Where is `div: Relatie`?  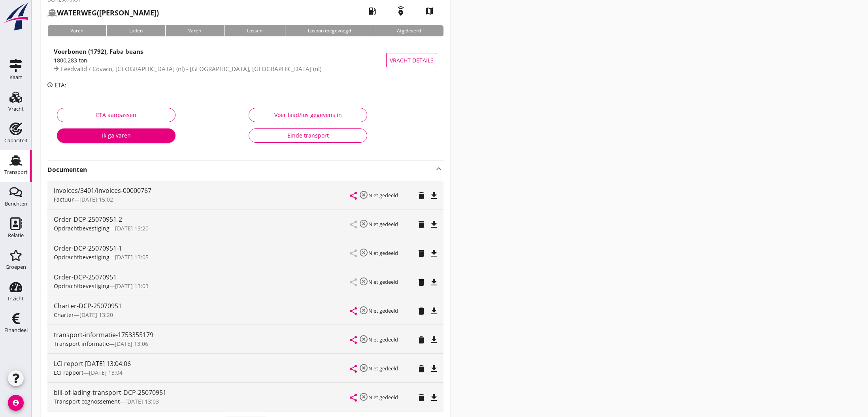 div: Relatie is located at coordinates (16, 236).